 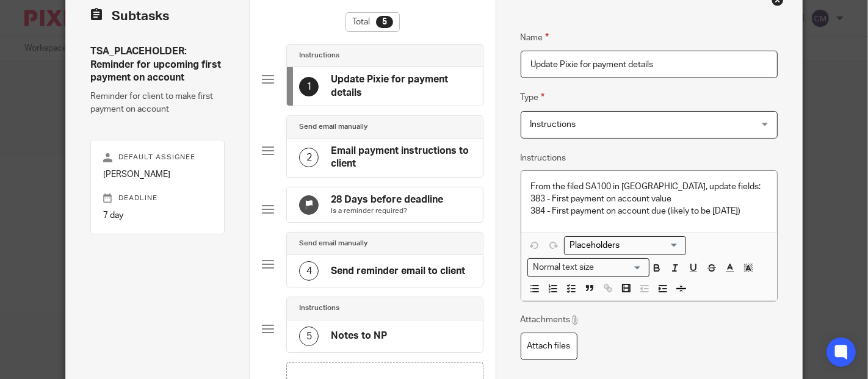 I want to click on h4: Email payment instructions to client, so click(x=401, y=157).